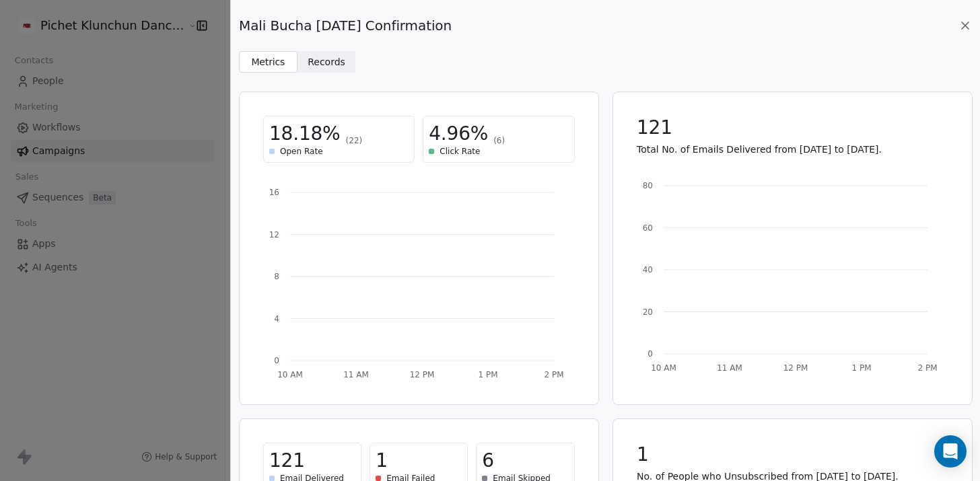 The height and width of the screenshot is (481, 980). Describe the element at coordinates (647, 269) in the screenshot. I see `tspan: 40` at that location.